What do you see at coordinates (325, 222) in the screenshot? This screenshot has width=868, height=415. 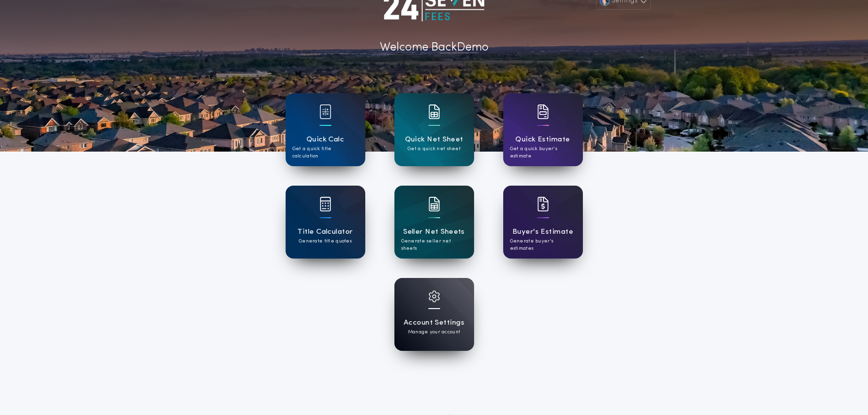 I see `a: card iconTitle CalculatorGenerate title quotes` at bounding box center [325, 222].